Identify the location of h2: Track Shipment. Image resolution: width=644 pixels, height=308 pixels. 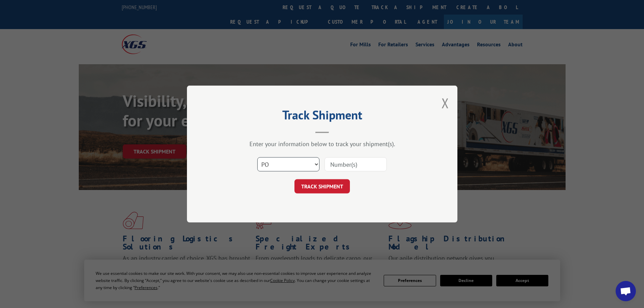
(322, 117).